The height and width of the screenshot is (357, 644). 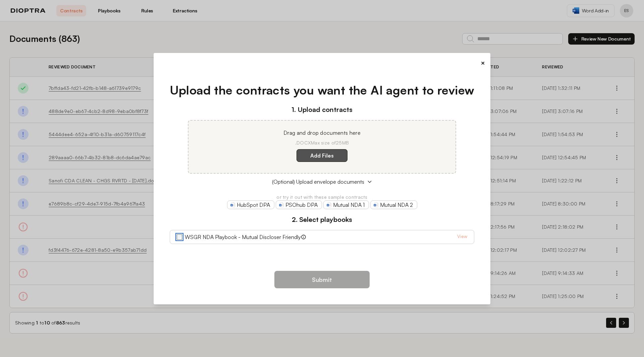 What do you see at coordinates (322, 156) in the screenshot?
I see `label: Add Files` at bounding box center [322, 156].